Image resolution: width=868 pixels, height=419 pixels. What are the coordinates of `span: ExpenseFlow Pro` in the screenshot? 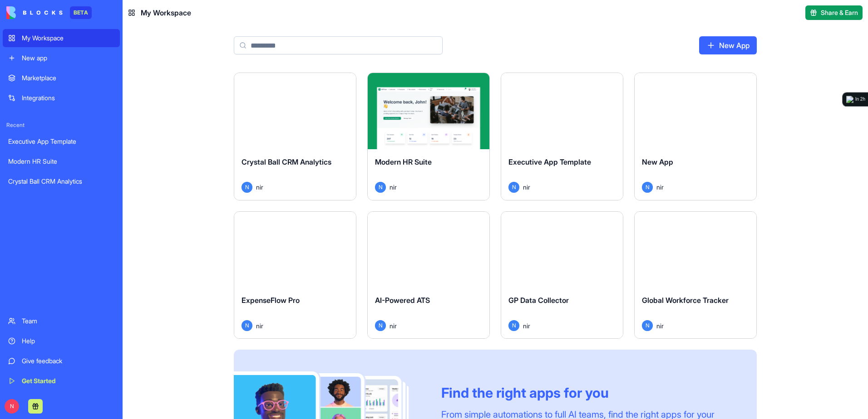 It's located at (270, 301).